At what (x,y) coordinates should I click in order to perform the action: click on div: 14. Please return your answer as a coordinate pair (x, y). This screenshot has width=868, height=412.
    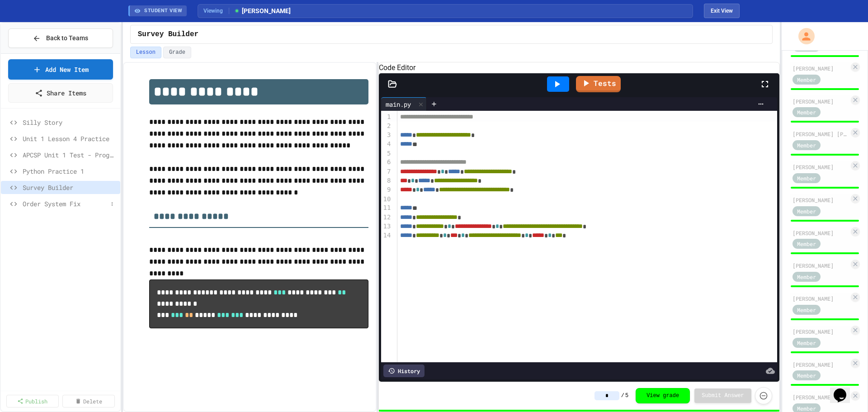
    Looking at the image, I should click on (387, 236).